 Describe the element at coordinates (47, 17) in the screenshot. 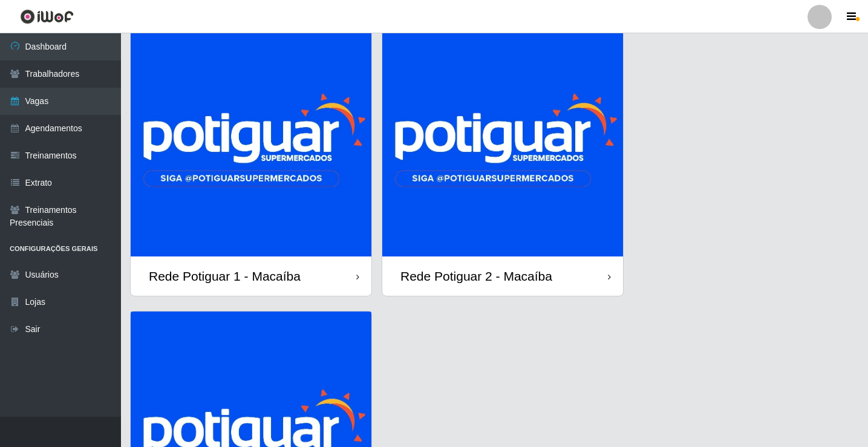

I see `img: CoreUI Logo` at that location.